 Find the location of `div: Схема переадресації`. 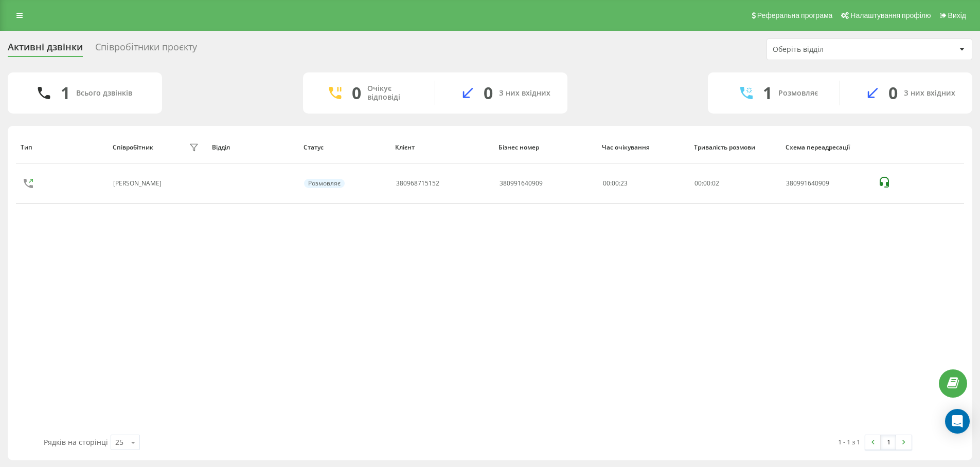

div: Схема переадресації is located at coordinates (827, 148).